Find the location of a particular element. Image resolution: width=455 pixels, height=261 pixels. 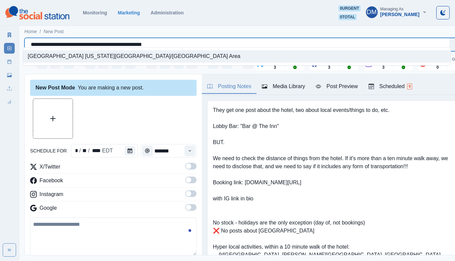

a: Marketing Summary is located at coordinates (9, 35).